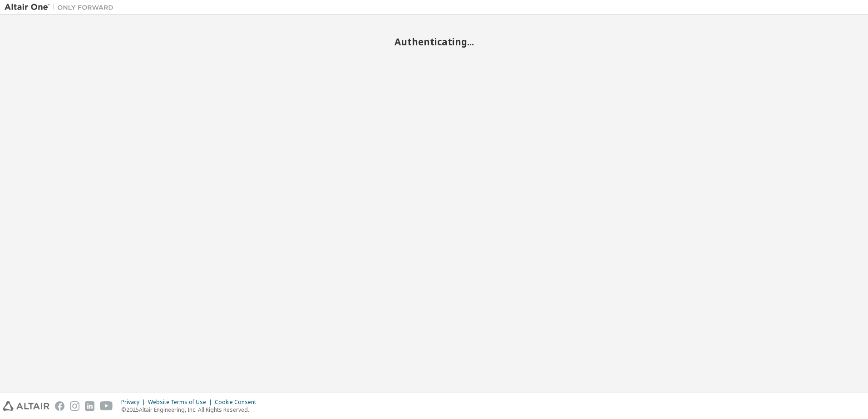  Describe the element at coordinates (434, 42) in the screenshot. I see `h2: Authenticating...` at that location.